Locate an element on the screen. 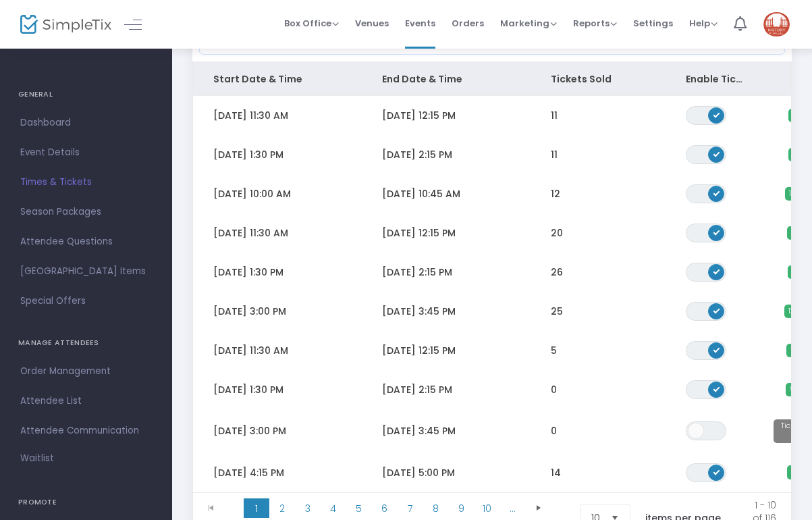 Image resolution: width=812 pixels, height=520 pixels. span: 26 is located at coordinates (557, 272).